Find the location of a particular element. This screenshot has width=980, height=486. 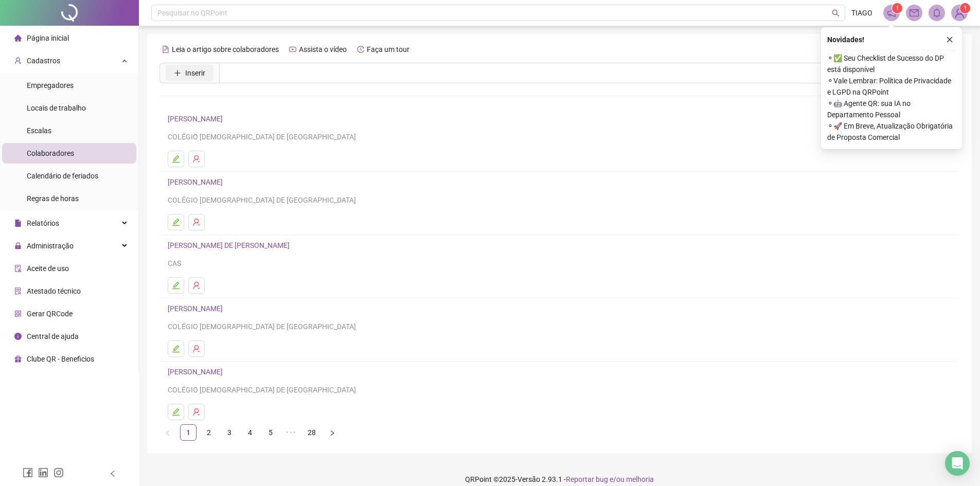

span: Versão is located at coordinates (529, 480).